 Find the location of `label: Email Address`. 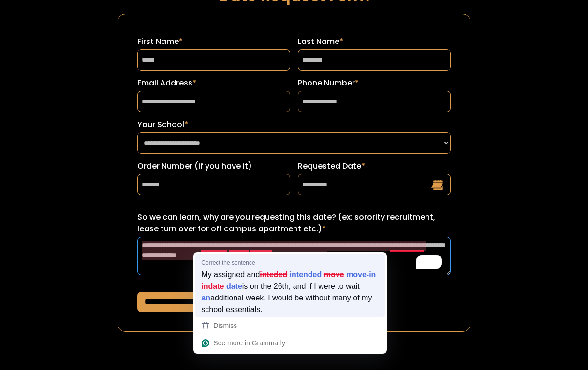

label: Email Address is located at coordinates (214, 83).